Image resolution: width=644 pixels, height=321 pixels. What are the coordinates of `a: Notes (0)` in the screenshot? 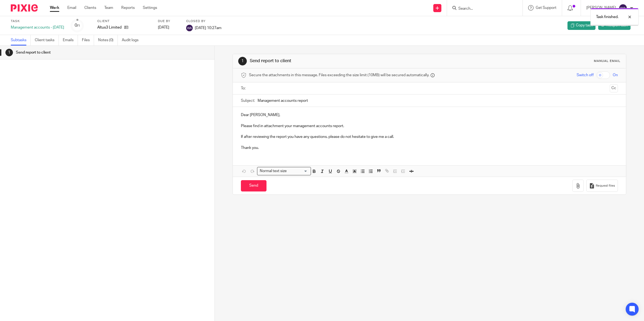 It's located at (108, 40).